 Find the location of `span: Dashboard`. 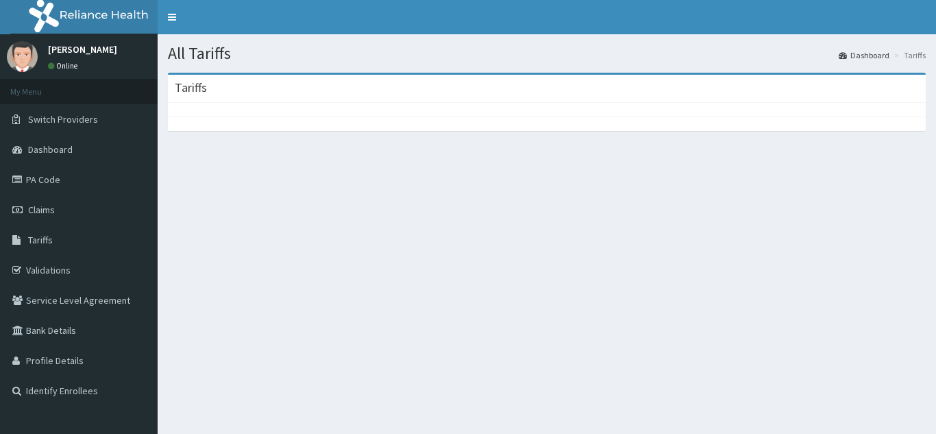

span: Dashboard is located at coordinates (50, 149).